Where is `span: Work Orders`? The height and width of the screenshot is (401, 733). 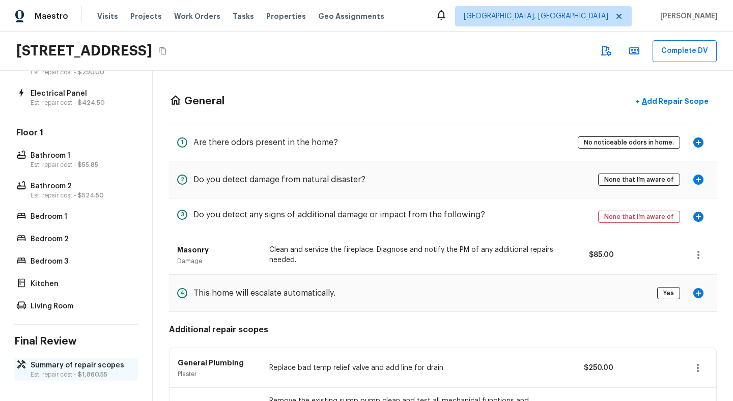 span: Work Orders is located at coordinates (197, 16).